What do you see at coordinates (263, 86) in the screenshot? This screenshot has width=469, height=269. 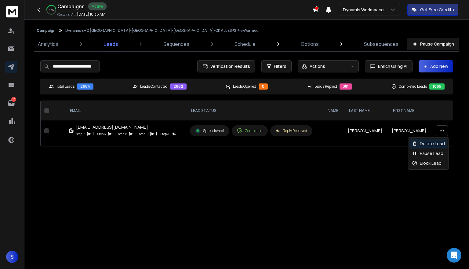 I see `div: 0` at bounding box center [263, 86].